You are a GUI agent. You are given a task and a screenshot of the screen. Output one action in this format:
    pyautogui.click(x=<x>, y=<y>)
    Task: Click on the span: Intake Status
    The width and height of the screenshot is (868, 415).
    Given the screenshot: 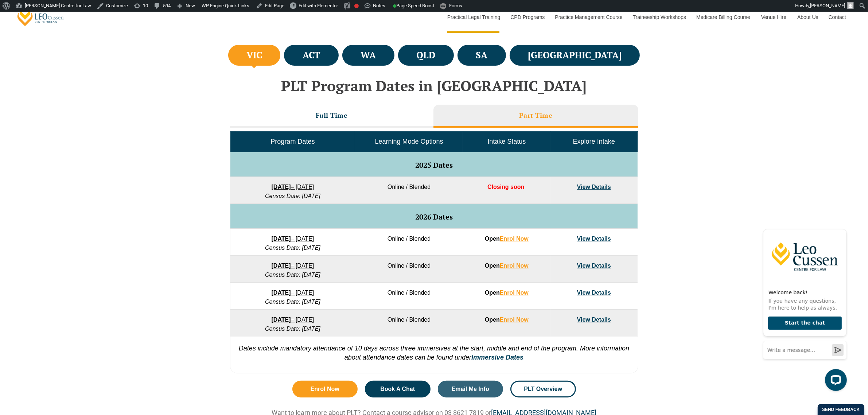 What is the action you would take?
    pyautogui.click(x=506, y=142)
    